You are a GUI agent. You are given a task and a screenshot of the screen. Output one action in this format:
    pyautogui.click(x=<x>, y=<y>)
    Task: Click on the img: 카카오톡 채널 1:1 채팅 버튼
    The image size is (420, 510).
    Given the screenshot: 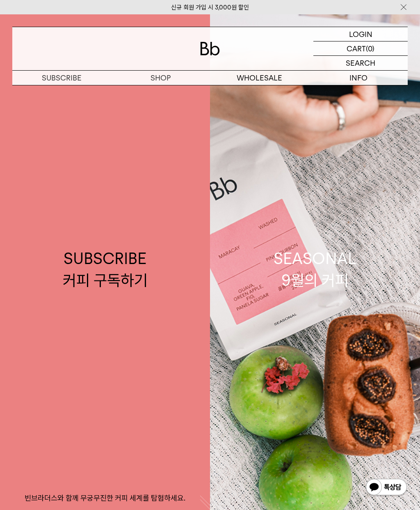 What is the action you would take?
    pyautogui.click(x=387, y=487)
    